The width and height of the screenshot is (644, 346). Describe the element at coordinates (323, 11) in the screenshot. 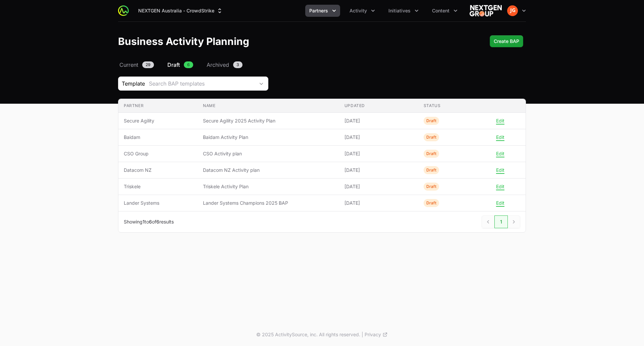

I see `div: Partners menu` at that location.